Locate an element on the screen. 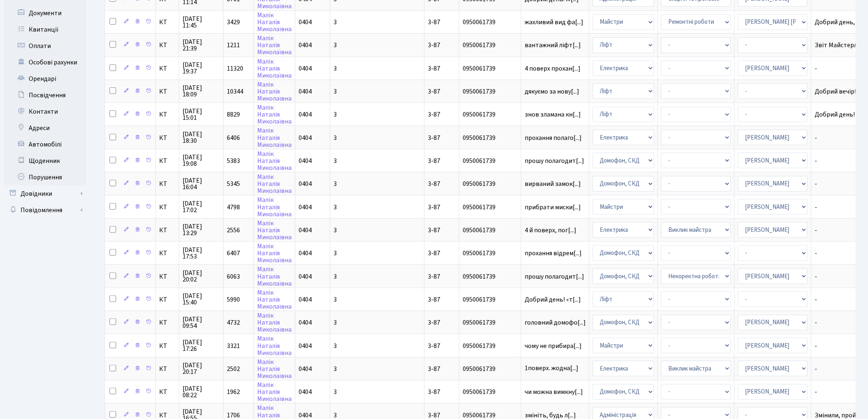 This screenshot has width=868, height=419. span: прохання полаго[...] is located at coordinates (553, 138).